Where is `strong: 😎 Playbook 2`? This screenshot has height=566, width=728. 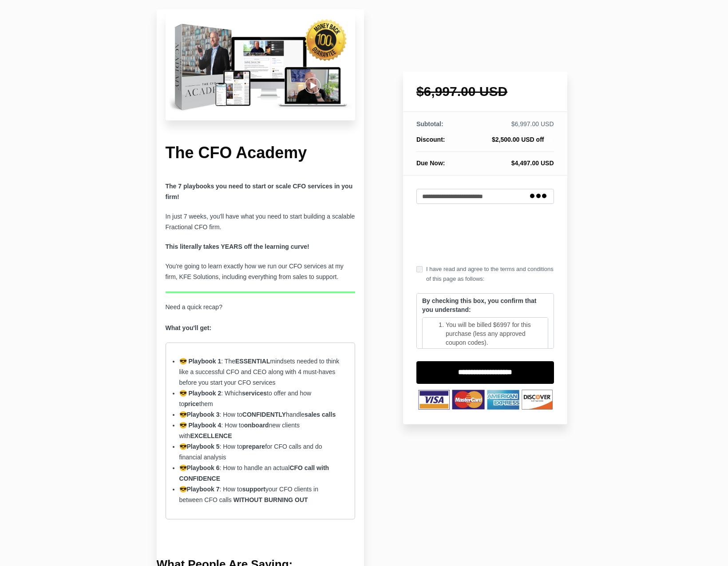 strong: 😎 Playbook 2 is located at coordinates (200, 393).